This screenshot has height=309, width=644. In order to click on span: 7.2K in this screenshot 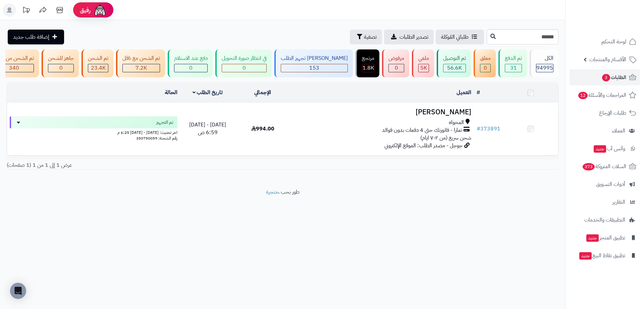, I will do `click(141, 68)`.